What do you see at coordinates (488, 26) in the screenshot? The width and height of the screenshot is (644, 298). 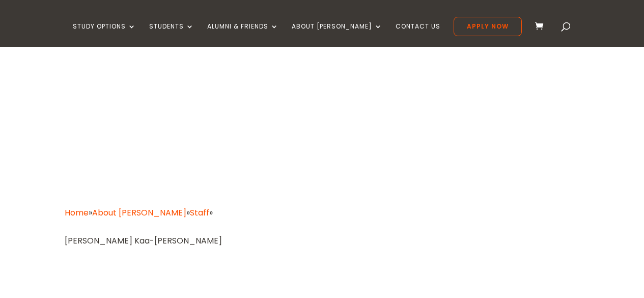 I see `a: Apply Now` at bounding box center [488, 26].